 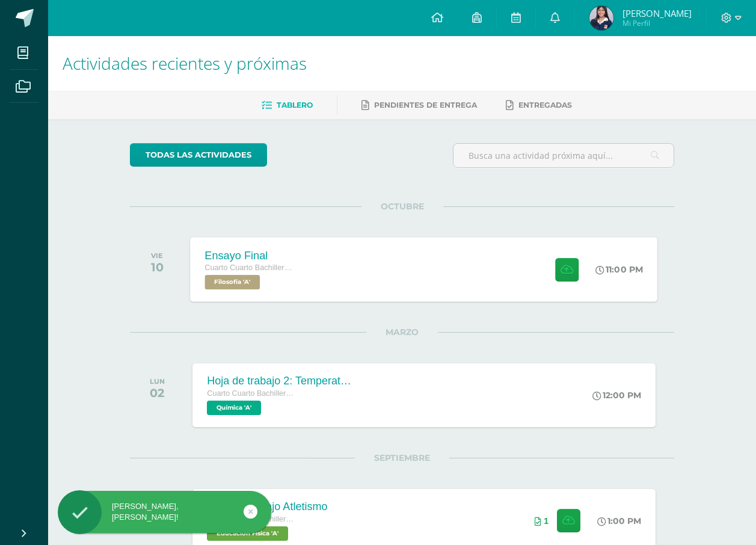 What do you see at coordinates (618, 521) in the screenshot?
I see `div: 1:00 PM` at bounding box center [618, 521].